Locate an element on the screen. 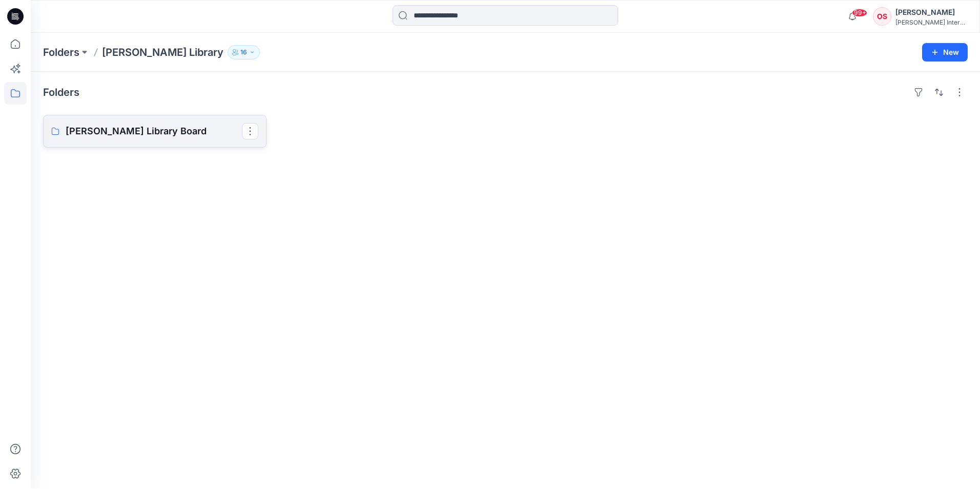 The height and width of the screenshot is (489, 980). p: 16 is located at coordinates (244, 52).